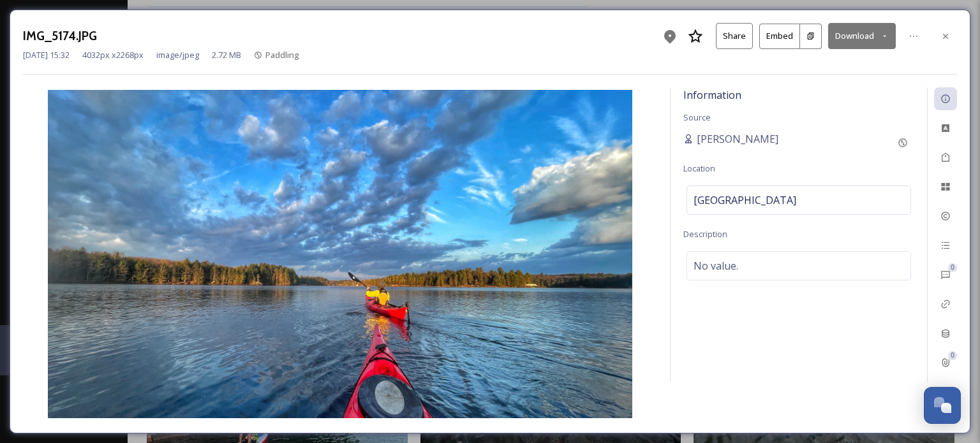 The image size is (980, 443). What do you see at coordinates (697, 118) in the screenshot?
I see `span: Source` at bounding box center [697, 118].